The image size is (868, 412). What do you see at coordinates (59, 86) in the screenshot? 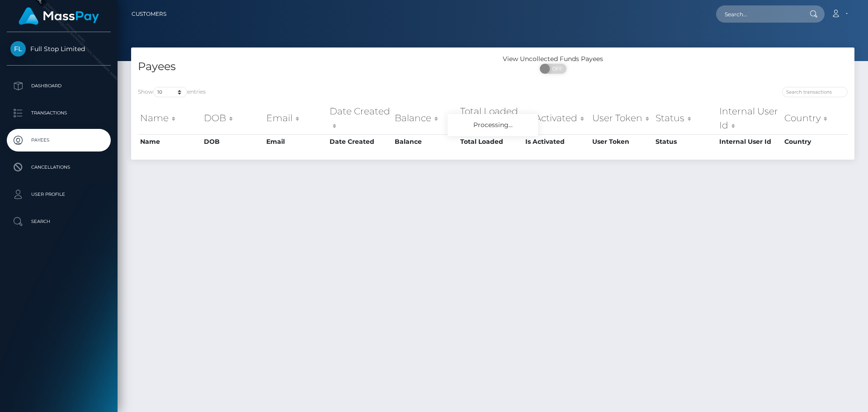
I see `p: Dashboard` at bounding box center [59, 86].